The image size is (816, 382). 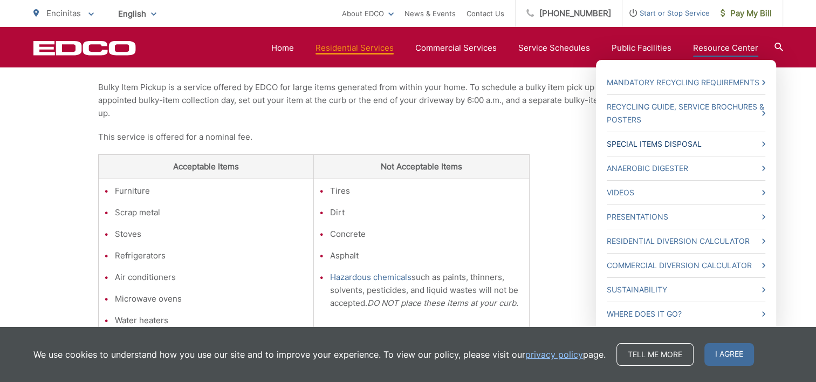 I want to click on a: Mandatory Recycling Requirements, so click(x=686, y=83).